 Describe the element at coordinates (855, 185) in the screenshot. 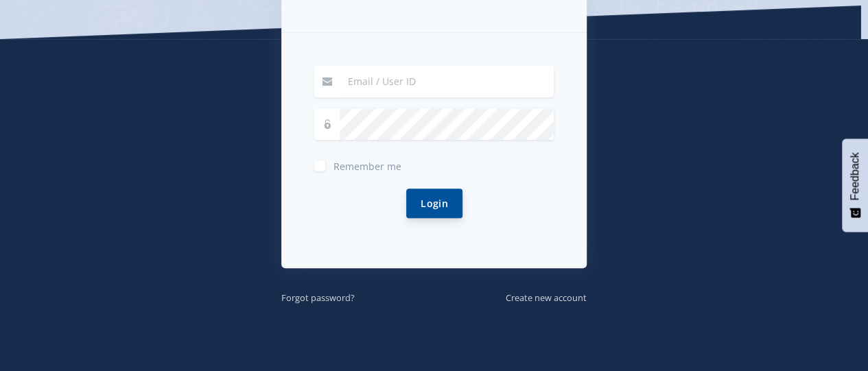

I see `button: Feedback - Show survey` at that location.